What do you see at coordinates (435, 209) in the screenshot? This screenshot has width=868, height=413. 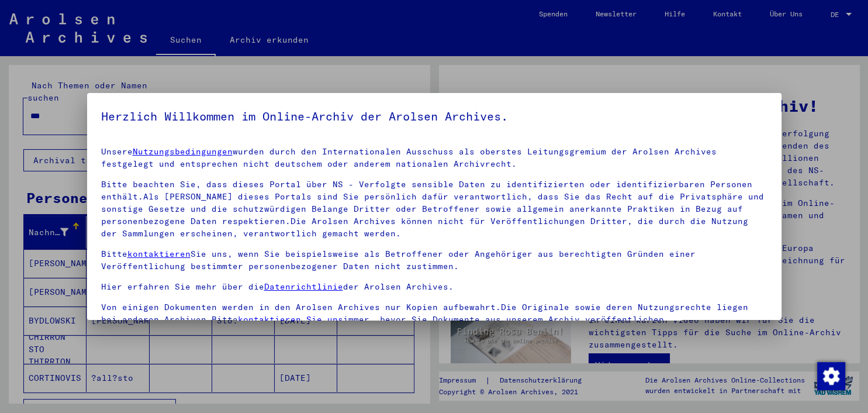 I see `p: Bitte beachten Sie, dass dieses Portal über NS - Verfolgte sensible Daten zu identifizierten oder...` at bounding box center [435, 209].